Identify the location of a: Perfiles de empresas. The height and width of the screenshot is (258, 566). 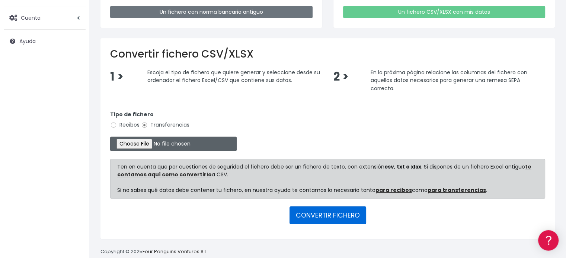
(74, 134).